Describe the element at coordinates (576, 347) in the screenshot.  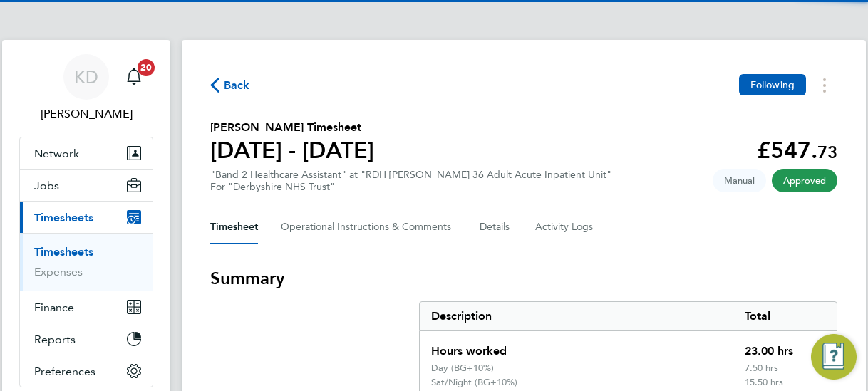
I see `div: Hours worked` at that location.